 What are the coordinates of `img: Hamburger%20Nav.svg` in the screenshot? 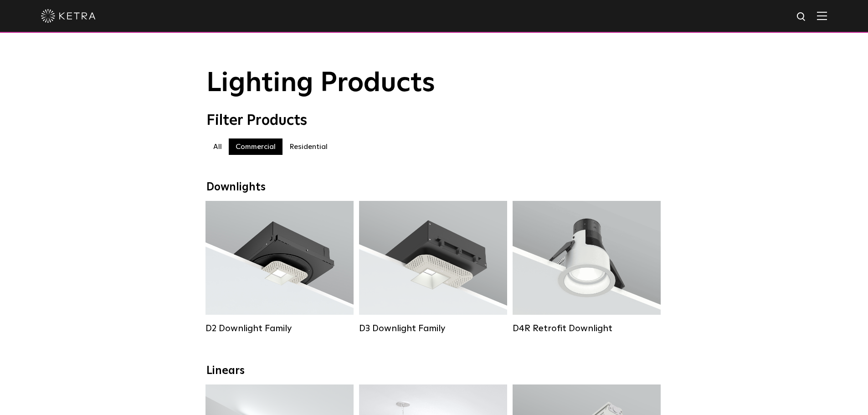 It's located at (822, 16).